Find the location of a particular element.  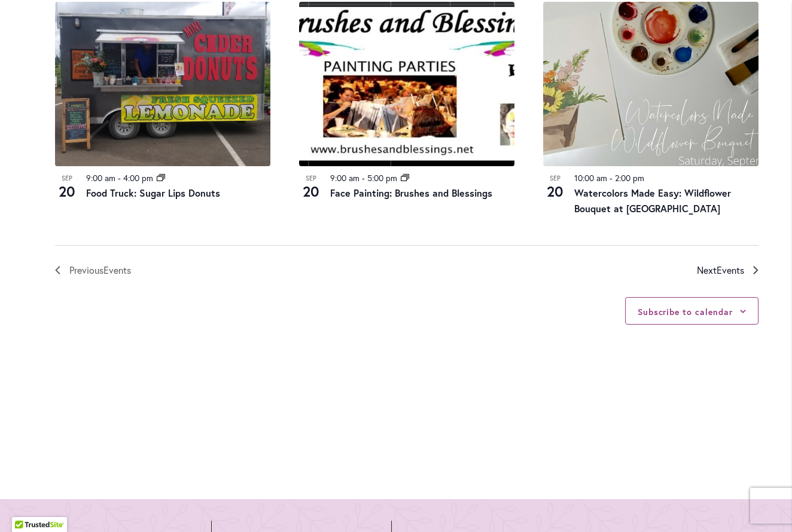

time: 10:00 am is located at coordinates (590, 178).